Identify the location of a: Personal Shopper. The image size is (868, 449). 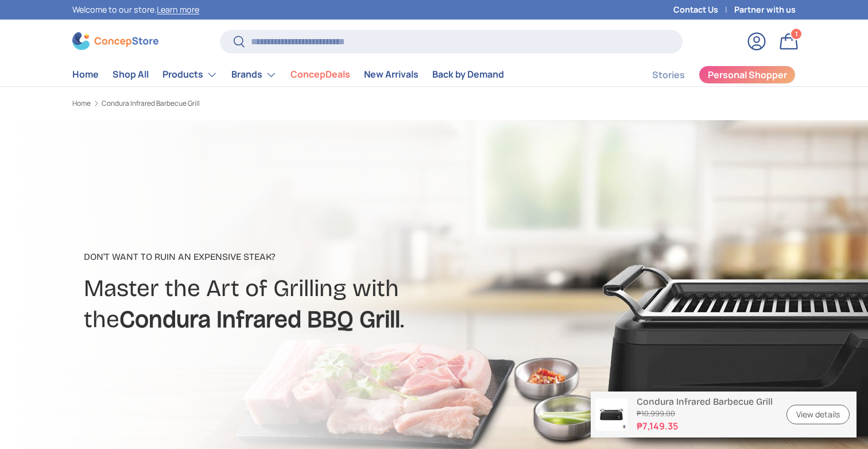
(747, 75).